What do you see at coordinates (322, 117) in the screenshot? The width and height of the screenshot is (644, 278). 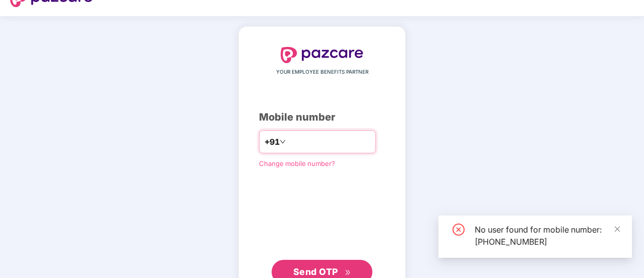 I see `div: Mobile number` at bounding box center [322, 117].